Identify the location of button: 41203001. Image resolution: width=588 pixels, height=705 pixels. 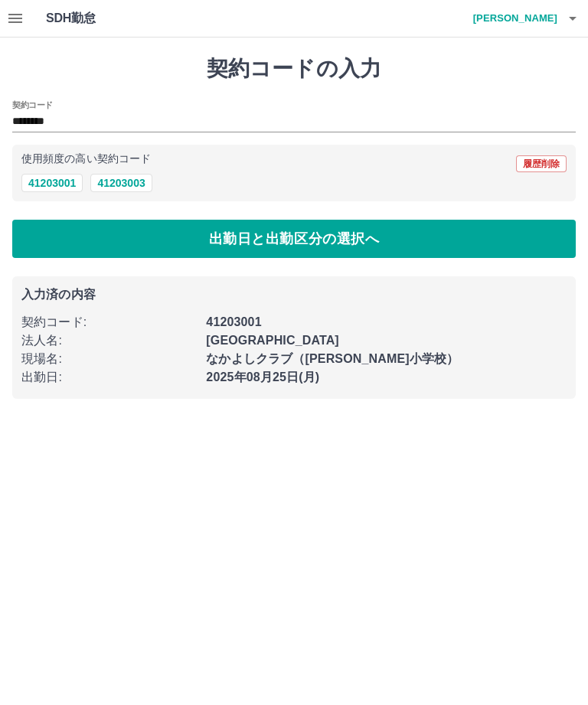
(52, 183).